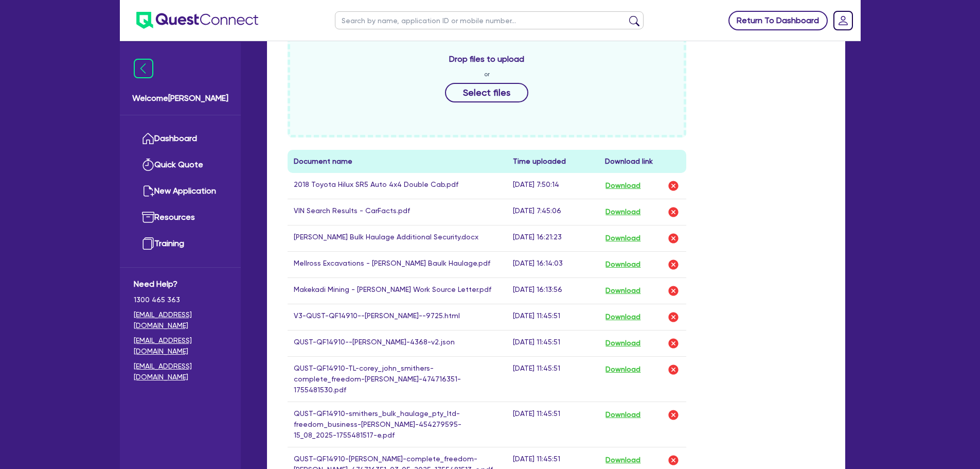 This screenshot has height=469, width=980. I want to click on button: Select files, so click(487, 93).